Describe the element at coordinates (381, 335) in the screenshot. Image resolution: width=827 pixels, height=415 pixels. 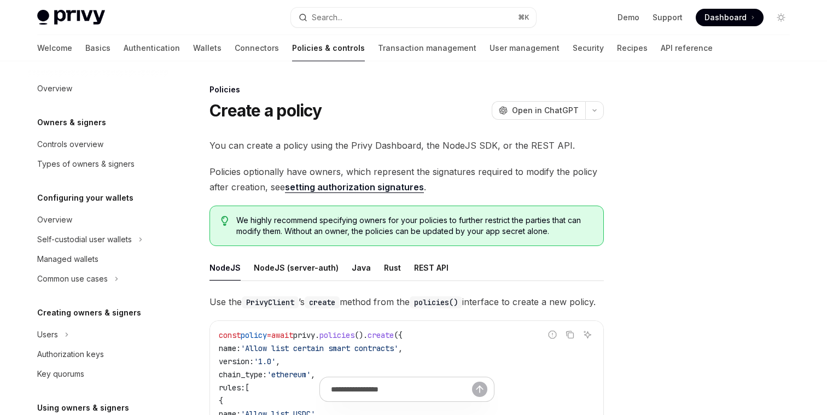
I see `span: create` at that location.